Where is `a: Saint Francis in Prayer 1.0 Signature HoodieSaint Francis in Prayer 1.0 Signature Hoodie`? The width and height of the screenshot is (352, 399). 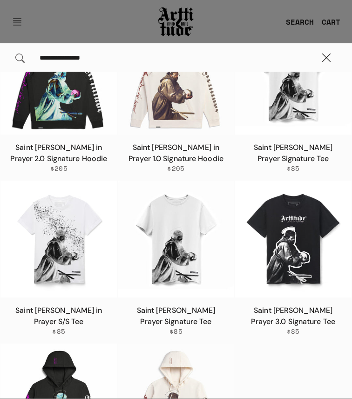 a: Saint Francis in Prayer 1.0 Signature HoodieSaint Francis in Prayer 1.0 Signature Hoodie is located at coordinates (176, 76).